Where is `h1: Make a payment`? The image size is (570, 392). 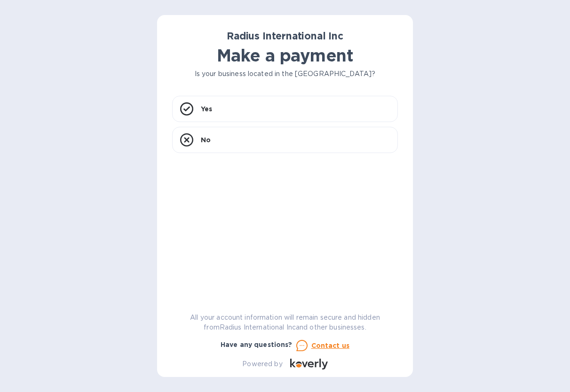 h1: Make a payment is located at coordinates (285, 56).